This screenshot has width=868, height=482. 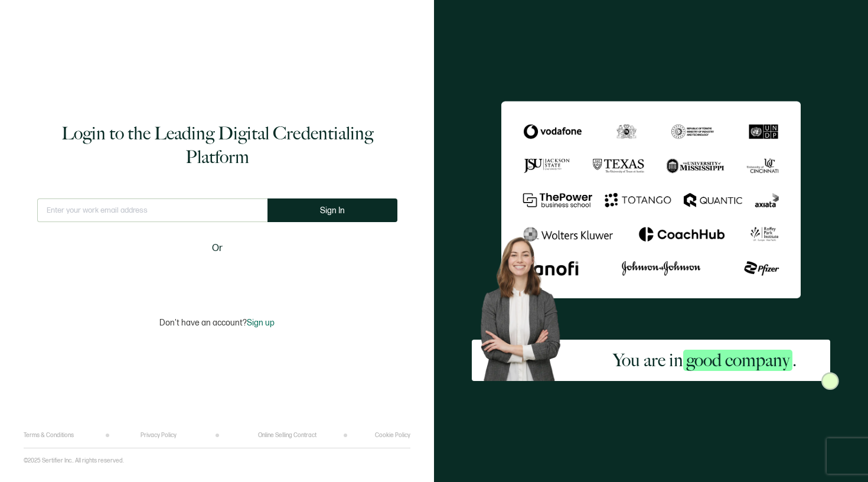 What do you see at coordinates (287, 435) in the screenshot?
I see `a: Online Selling Contract` at bounding box center [287, 435].